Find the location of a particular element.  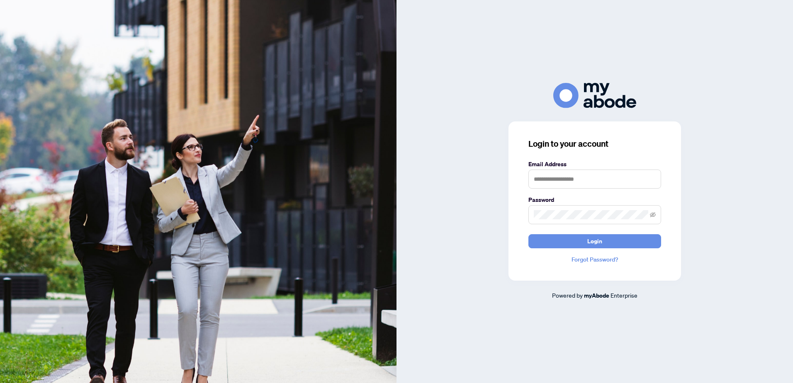

a: myAbode is located at coordinates (596, 296).